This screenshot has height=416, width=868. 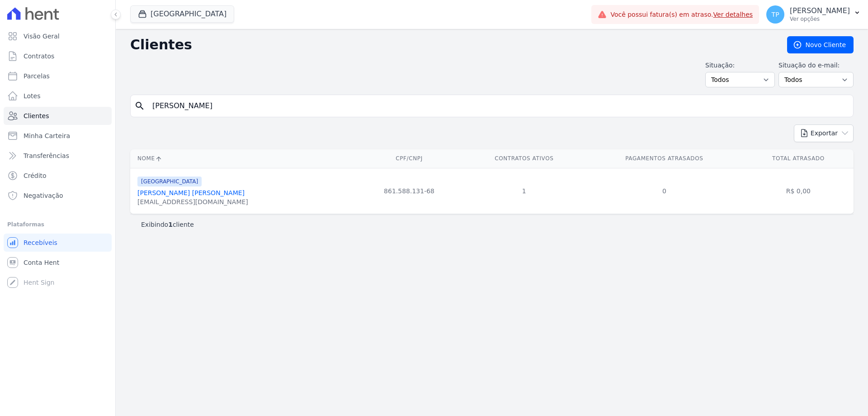 What do you see at coordinates (498, 106) in the screenshot?
I see `input: Buscar por nome, CPF ou e-mail` at bounding box center [498, 106].